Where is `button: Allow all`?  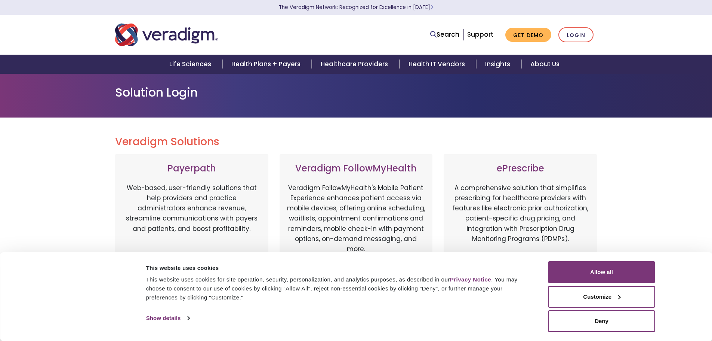
button: Allow all is located at coordinates (602, 272).